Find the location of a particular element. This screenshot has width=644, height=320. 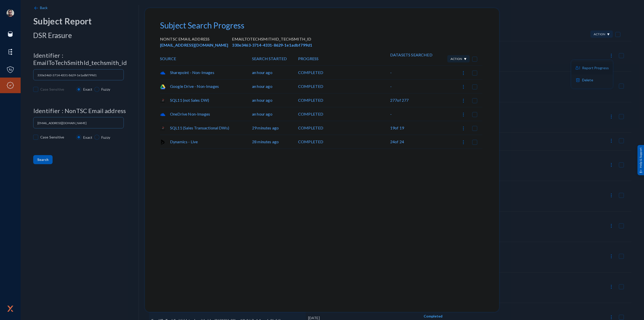

div: PROGRESS is located at coordinates (344, 59).